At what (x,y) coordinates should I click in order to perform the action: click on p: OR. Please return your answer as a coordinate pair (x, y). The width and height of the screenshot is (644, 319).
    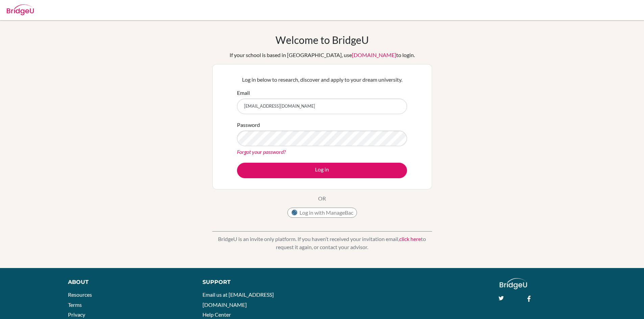
    Looking at the image, I should click on (322, 198).